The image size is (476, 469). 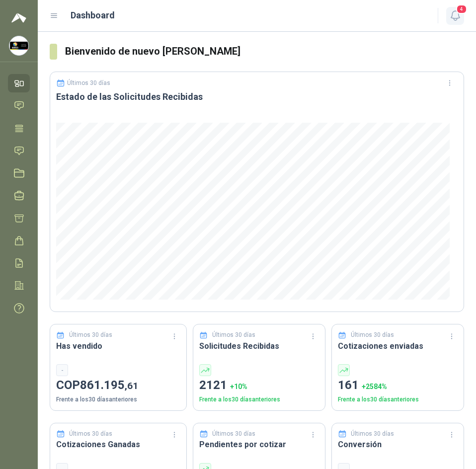 I want to click on h3: Pendientes por cotizar, so click(x=259, y=444).